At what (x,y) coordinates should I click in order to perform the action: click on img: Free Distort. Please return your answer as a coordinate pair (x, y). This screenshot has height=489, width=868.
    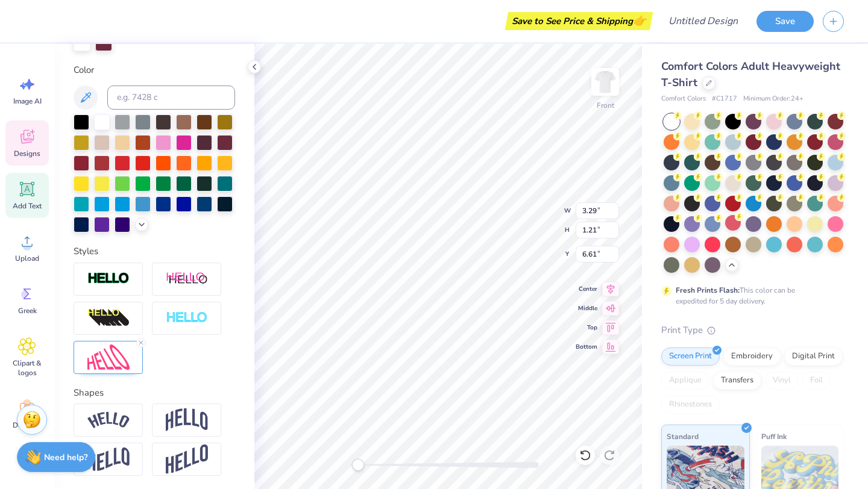
    Looking at the image, I should click on (109, 357).